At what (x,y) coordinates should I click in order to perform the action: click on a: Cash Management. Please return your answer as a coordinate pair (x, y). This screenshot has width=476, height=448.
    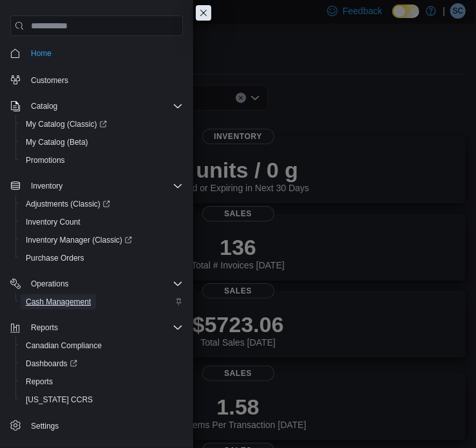
    Looking at the image, I should click on (58, 302).